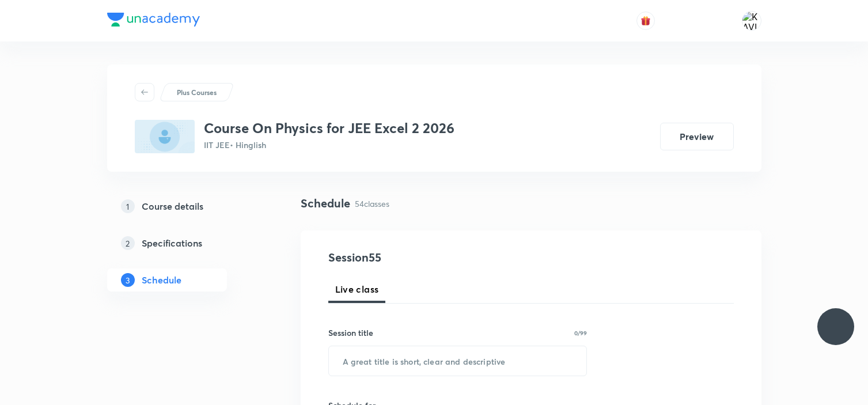 The image size is (868, 405). I want to click on button: avatar, so click(646, 21).